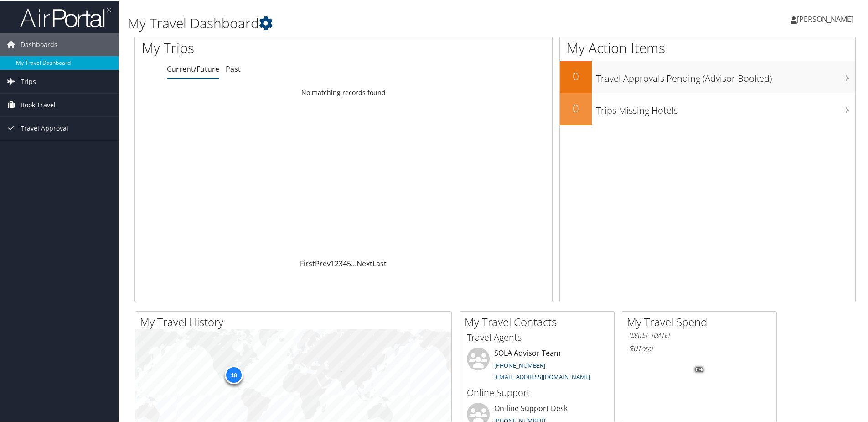 The width and height of the screenshot is (868, 422). I want to click on h1: My Action Items, so click(708, 47).